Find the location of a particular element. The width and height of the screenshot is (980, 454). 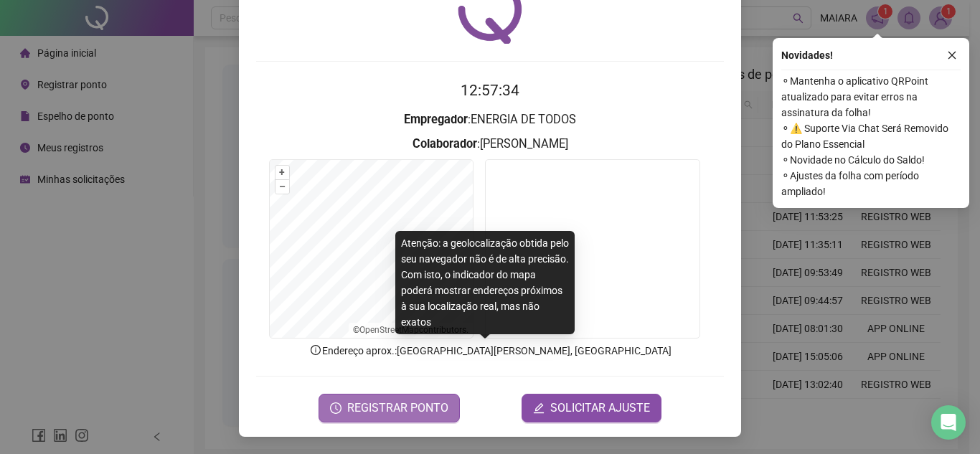

a: OpenStreetMap is located at coordinates (389, 330).